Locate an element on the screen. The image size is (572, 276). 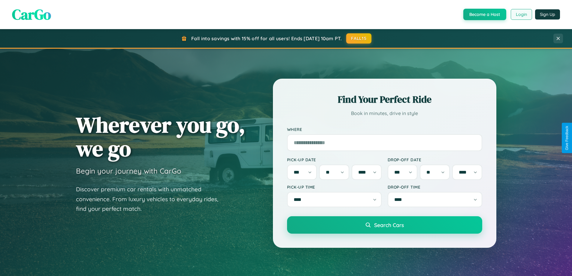
label: Drop-off Date is located at coordinates (435, 159).